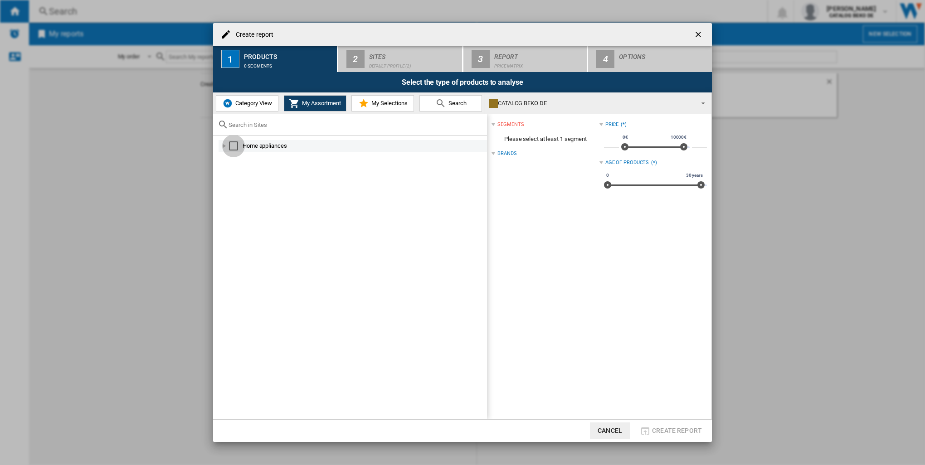 This screenshot has width=925, height=465. What do you see at coordinates (230, 59) in the screenshot?
I see `div: 1` at bounding box center [230, 59].